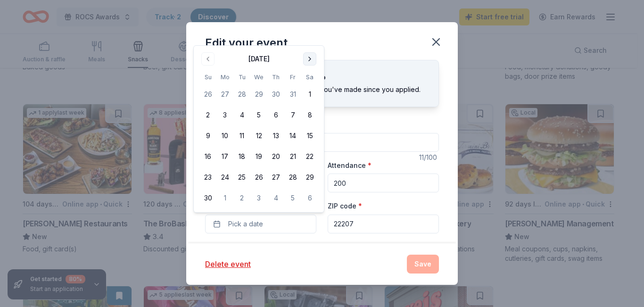 The height and width of the screenshot is (307, 644). What do you see at coordinates (225, 136) in the screenshot?
I see `button: 10` at bounding box center [225, 136].